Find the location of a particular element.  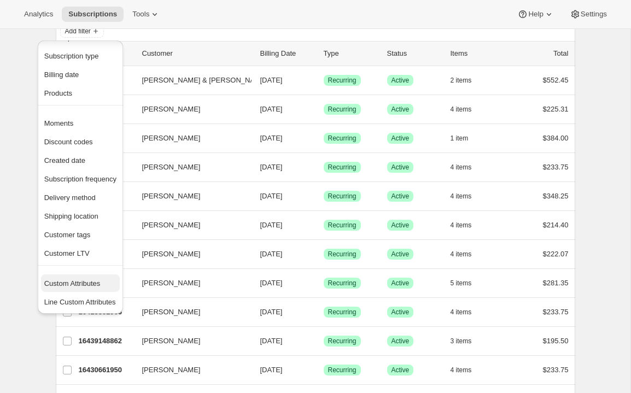

button: Settings is located at coordinates (588, 14).